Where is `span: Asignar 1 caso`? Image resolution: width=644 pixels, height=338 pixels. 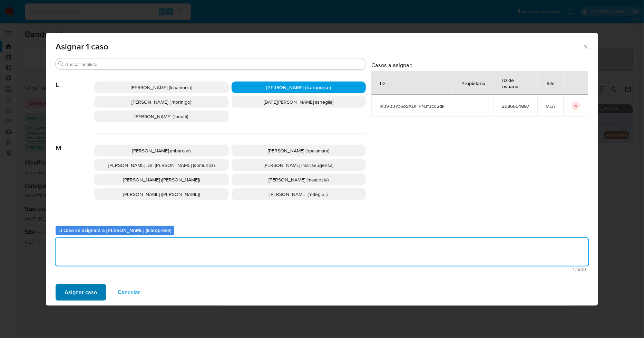 span: Asignar 1 caso is located at coordinates (319, 46).